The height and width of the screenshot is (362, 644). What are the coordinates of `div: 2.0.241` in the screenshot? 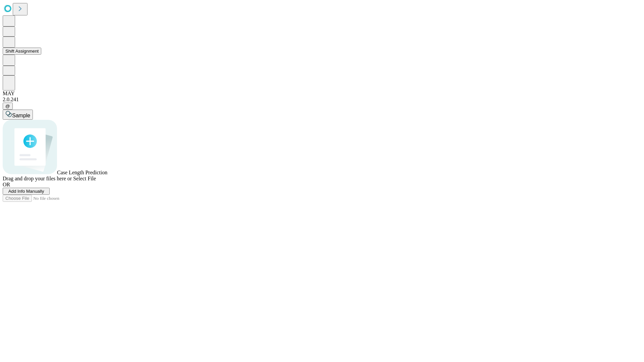 It's located at (322, 100).